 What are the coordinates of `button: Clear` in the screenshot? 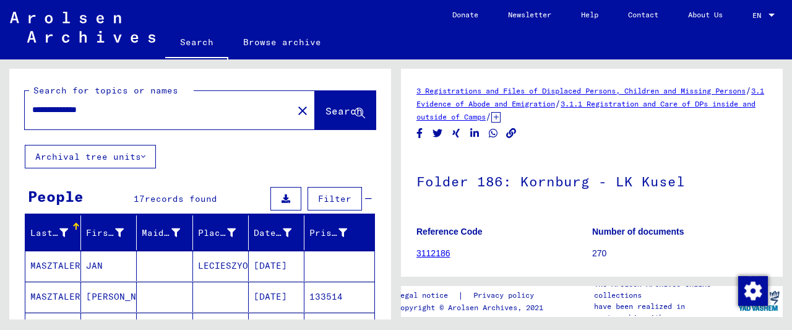 It's located at (303, 110).